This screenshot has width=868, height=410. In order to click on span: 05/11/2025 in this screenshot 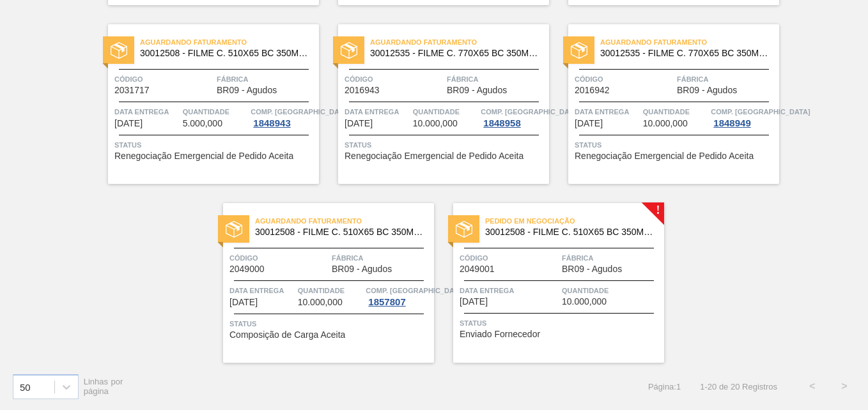, I will do `click(128, 123)`.